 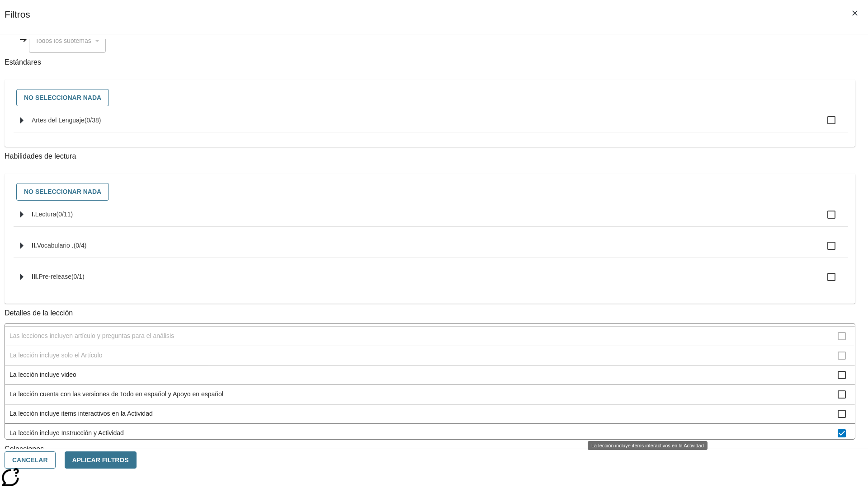 I want to click on span: 0 estándares seleccionados/1 estándares en grupo, so click(x=78, y=276).